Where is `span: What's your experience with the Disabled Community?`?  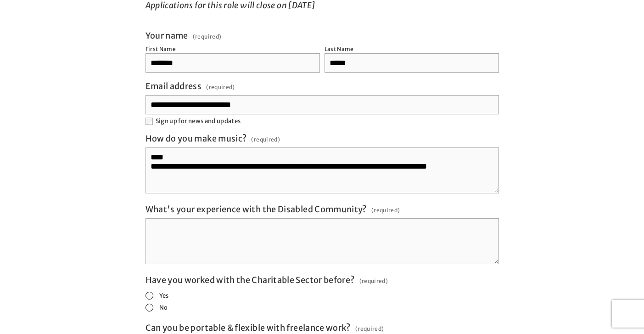
span: What's your experience with the Disabled Community? is located at coordinates (256, 209).